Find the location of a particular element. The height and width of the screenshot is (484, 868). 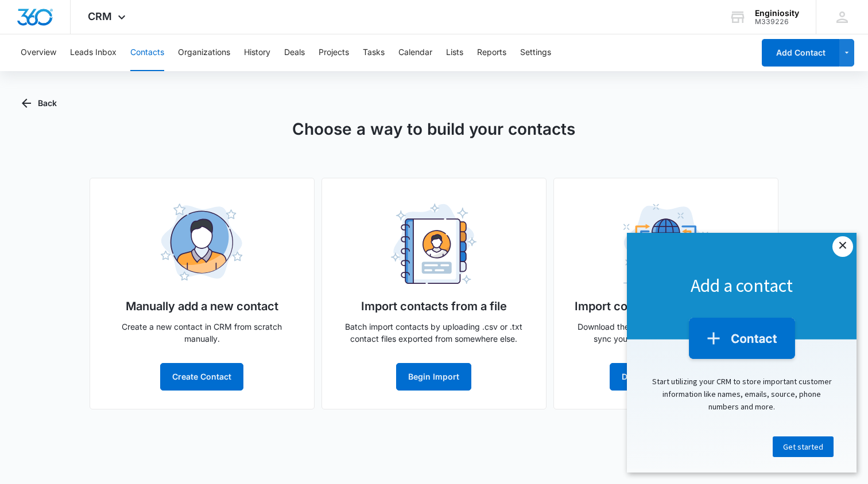

a: Close modal is located at coordinates (216, 14).